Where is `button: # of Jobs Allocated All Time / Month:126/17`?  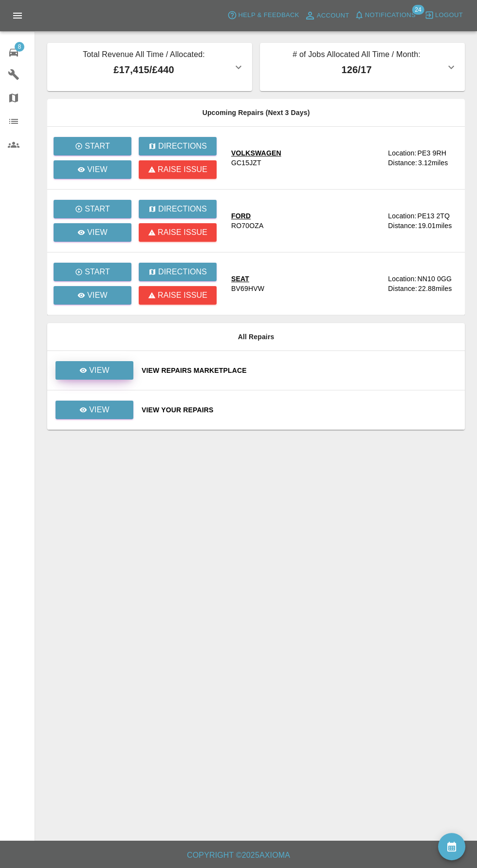
button: # of Jobs Allocated All Time / Month:126/17 is located at coordinates (363, 67).